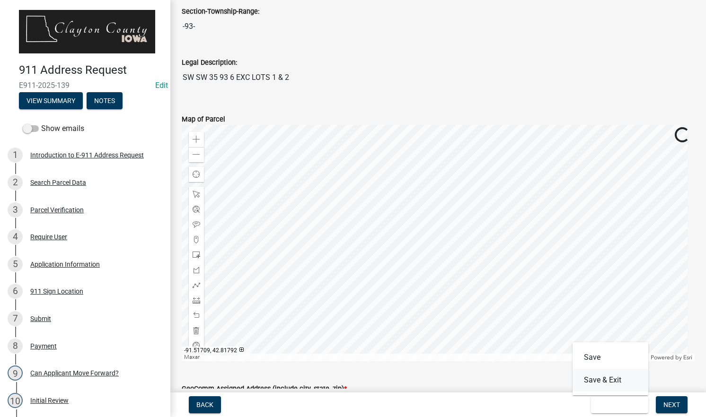 This screenshot has width=706, height=417. Describe the element at coordinates (41, 319) in the screenshot. I see `div: Submit` at that location.